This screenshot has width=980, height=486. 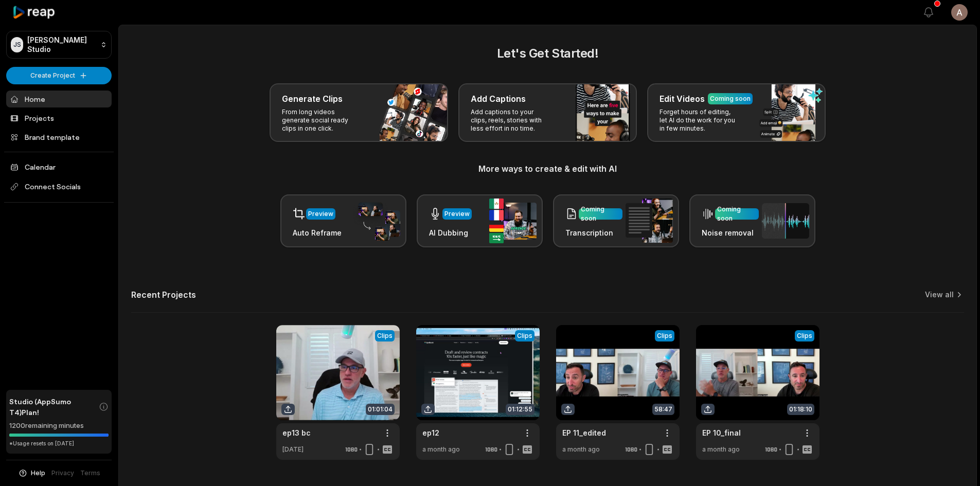 What do you see at coordinates (699, 120) in the screenshot?
I see `p: Forget hours of editing, let AI do the work for you in few minutes.` at bounding box center [699, 120].